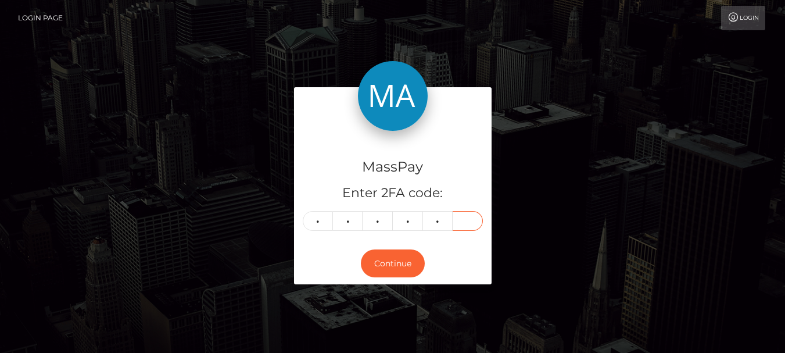  What do you see at coordinates (393, 167) in the screenshot?
I see `h4: MassPay` at bounding box center [393, 167].